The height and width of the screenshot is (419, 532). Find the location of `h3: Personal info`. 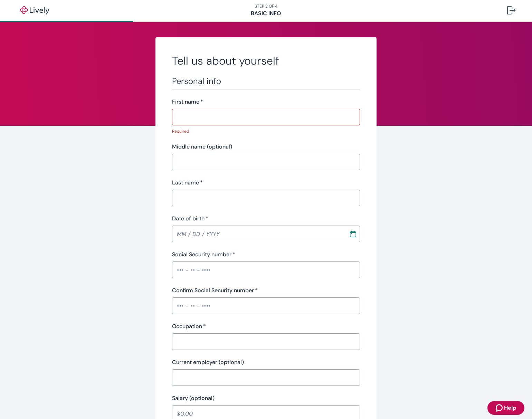

h3: Personal info is located at coordinates (266, 81).